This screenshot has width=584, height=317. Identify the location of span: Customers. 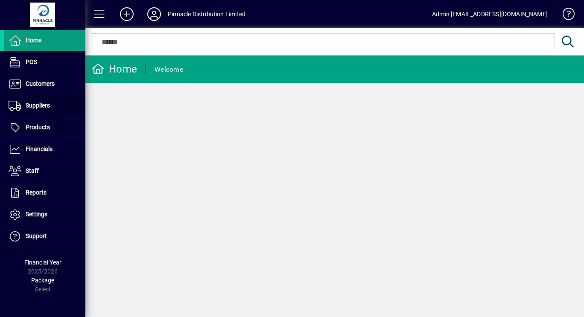
(40, 84).